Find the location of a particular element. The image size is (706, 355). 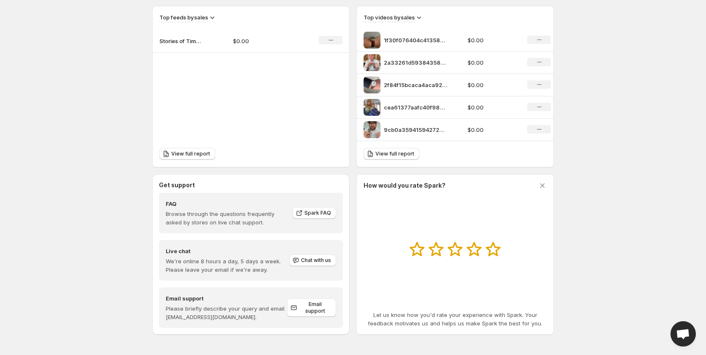

p: Browse through the questions frequently asked by stores on live chat support. is located at coordinates (226, 218).